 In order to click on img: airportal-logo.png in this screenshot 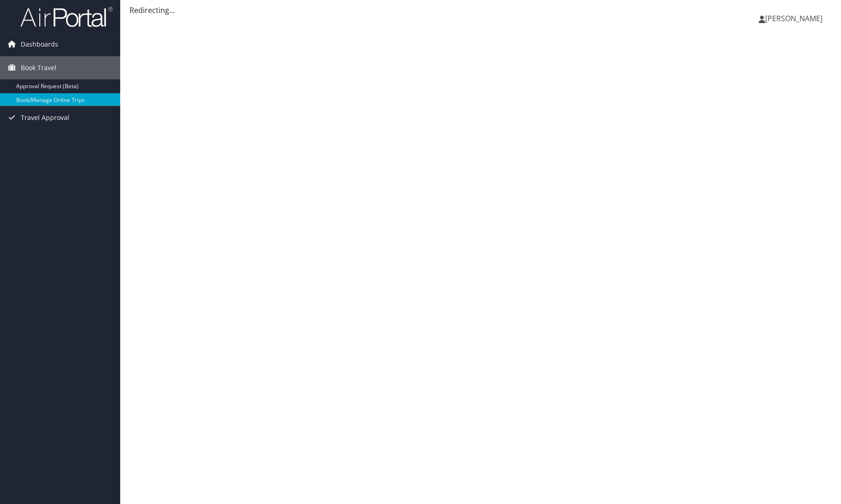, I will do `click(67, 16)`.